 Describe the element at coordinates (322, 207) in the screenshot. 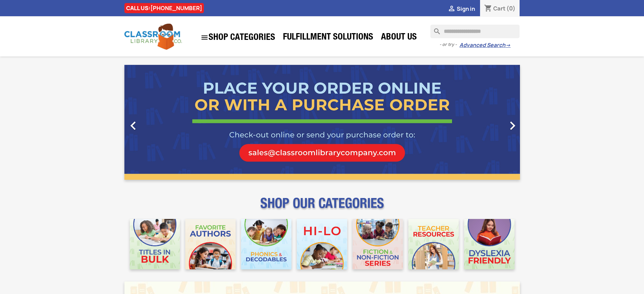

I see `p: SHOP OUR CATEGORIES` at that location.